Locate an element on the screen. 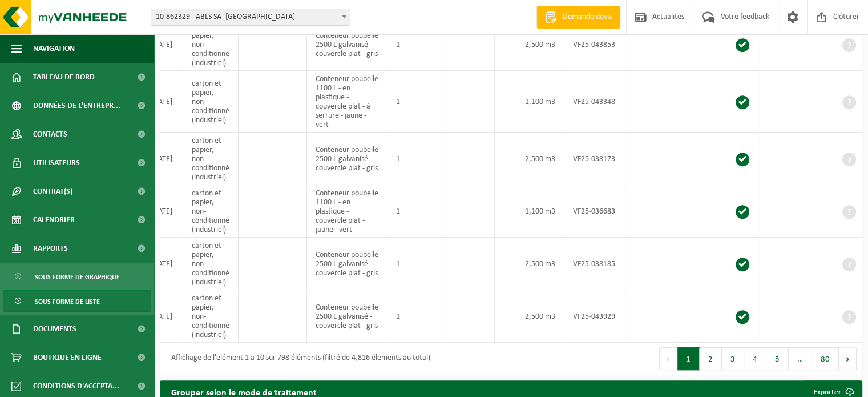 The image size is (868, 397). td: VF25-043348 is located at coordinates (595, 101).